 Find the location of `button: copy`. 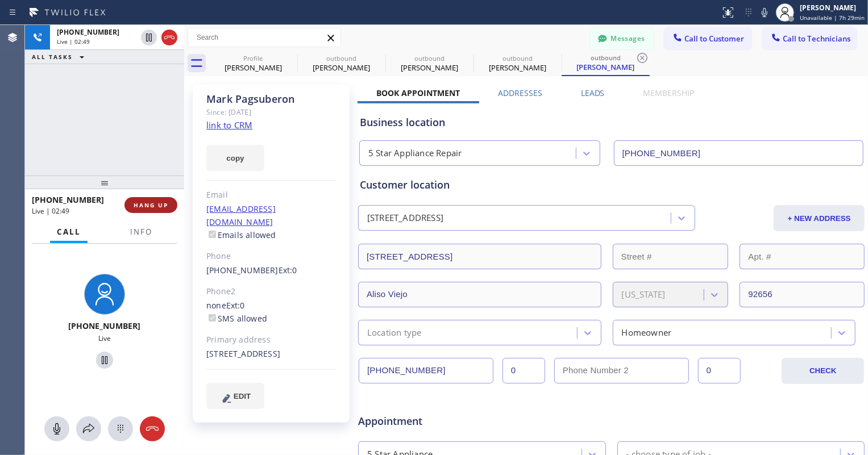

button: copy is located at coordinates (235, 158).